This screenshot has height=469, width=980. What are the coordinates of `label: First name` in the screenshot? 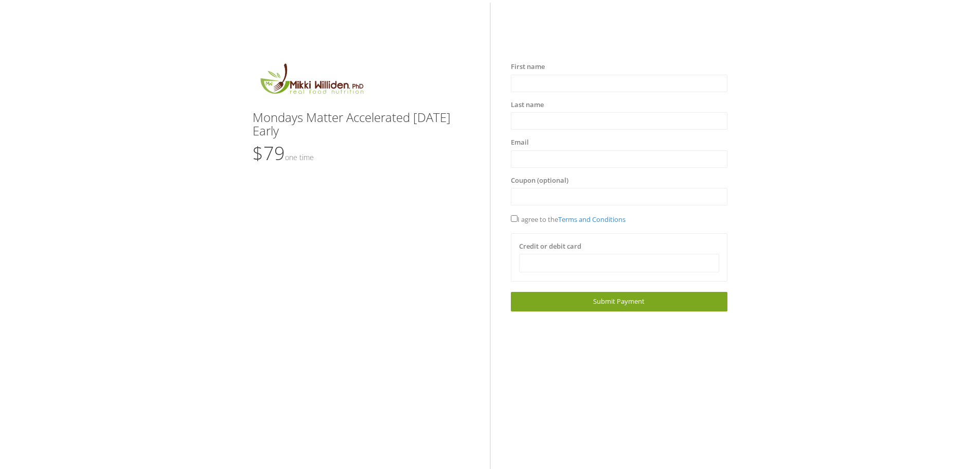 It's located at (527, 67).